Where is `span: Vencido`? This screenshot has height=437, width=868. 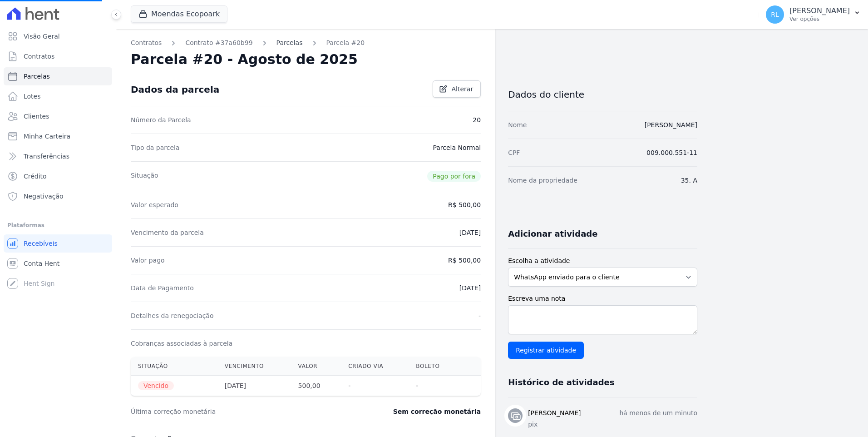 span: Vencido is located at coordinates (156, 386).